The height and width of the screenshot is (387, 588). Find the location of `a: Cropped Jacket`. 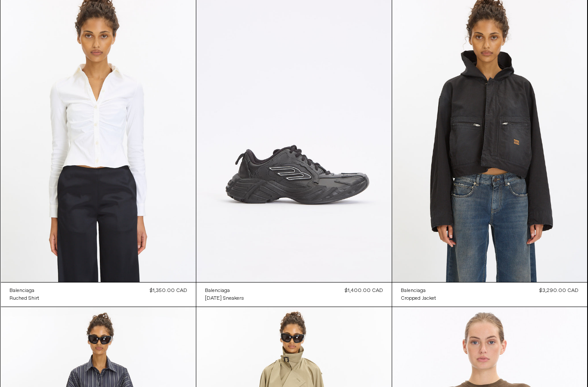

a: Cropped Jacket is located at coordinates (418, 298).